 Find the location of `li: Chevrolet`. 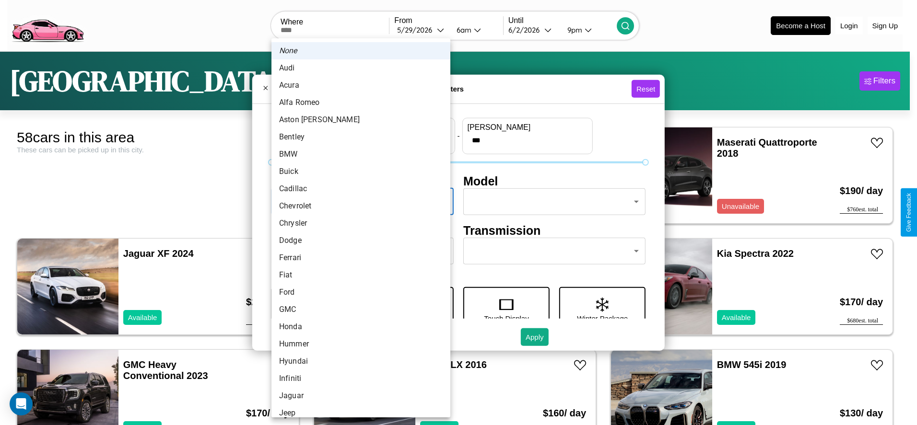

li: Chevrolet is located at coordinates (361, 206).